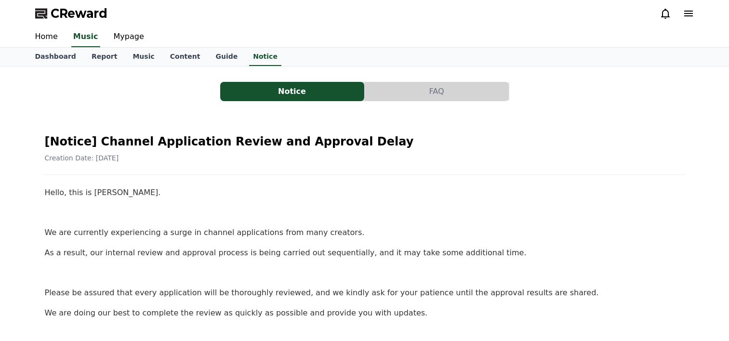 The width and height of the screenshot is (729, 341). Describe the element at coordinates (365, 233) in the screenshot. I see `p: We are currently experiencing a surge in channel applications from many creators.` at that location.